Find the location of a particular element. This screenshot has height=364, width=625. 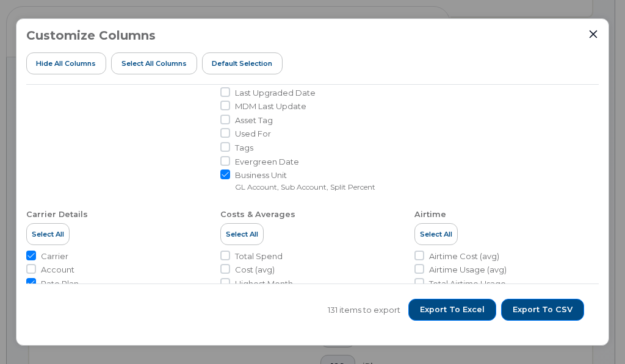

button: Hide All Columns is located at coordinates (67, 63).